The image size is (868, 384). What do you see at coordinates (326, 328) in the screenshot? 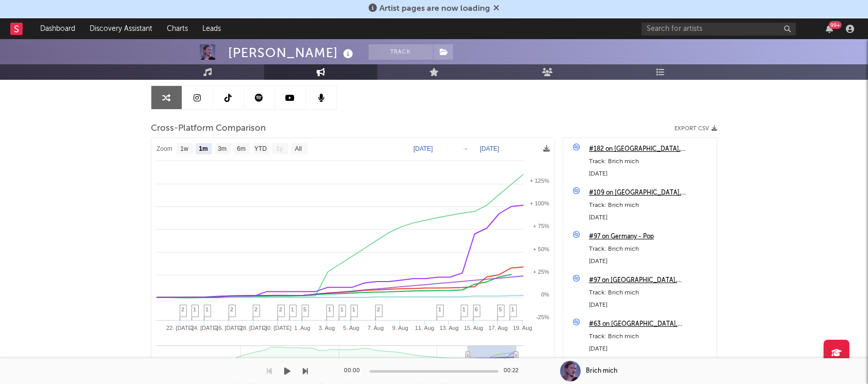
I see `text: 3. Aug` at bounding box center [326, 328].